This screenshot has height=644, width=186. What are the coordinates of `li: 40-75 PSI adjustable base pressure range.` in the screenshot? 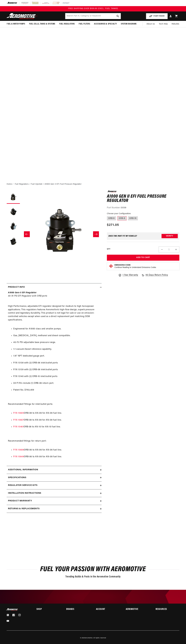 It's located at (57, 343).